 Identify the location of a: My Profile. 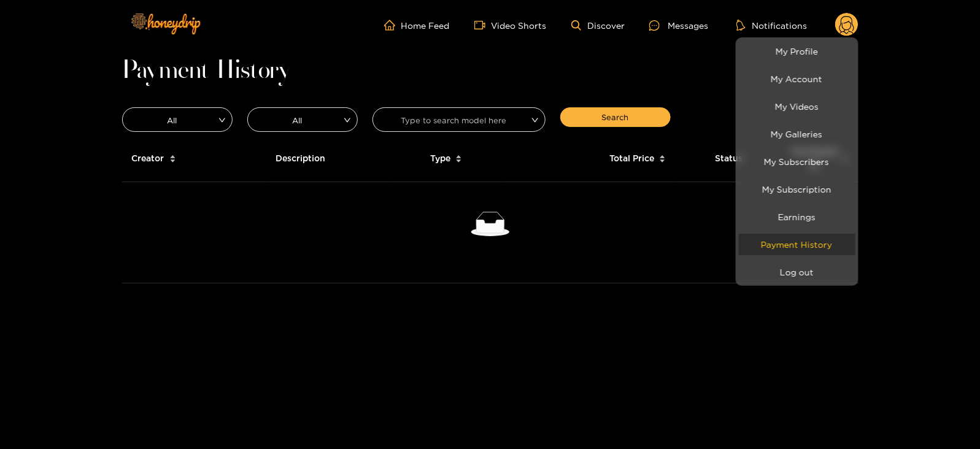
(798, 51).